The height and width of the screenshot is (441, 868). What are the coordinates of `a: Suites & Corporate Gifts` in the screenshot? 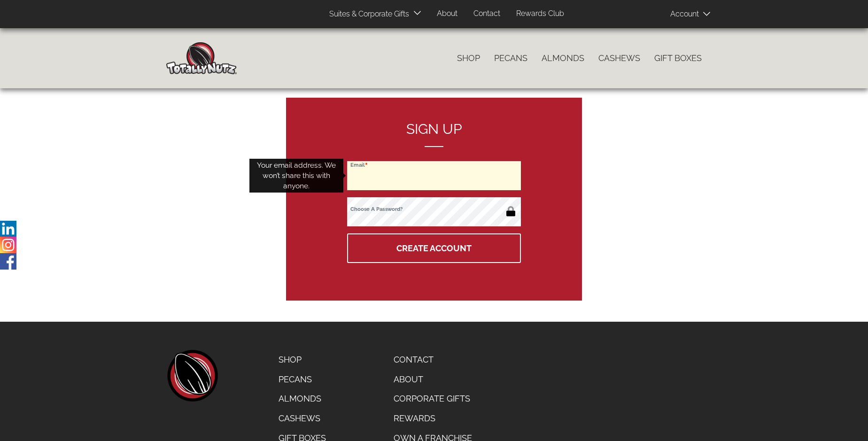 It's located at (367, 14).